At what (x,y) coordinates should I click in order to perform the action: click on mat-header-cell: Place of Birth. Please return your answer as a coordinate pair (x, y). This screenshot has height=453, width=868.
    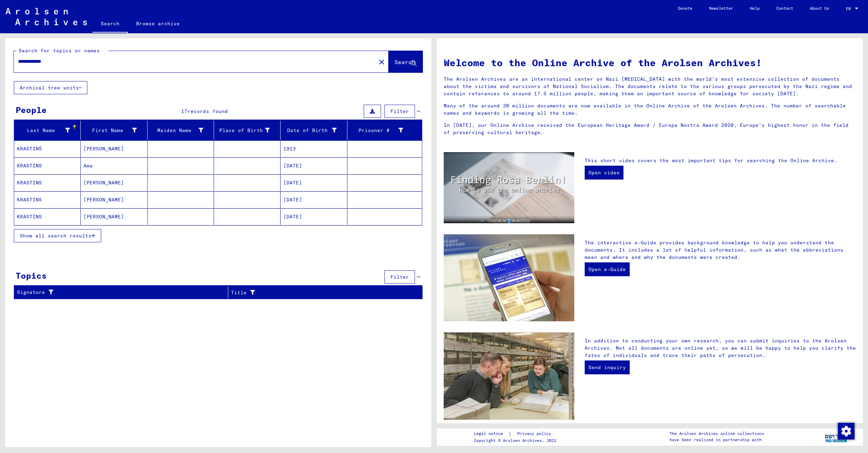
    Looking at the image, I should click on (247, 130).